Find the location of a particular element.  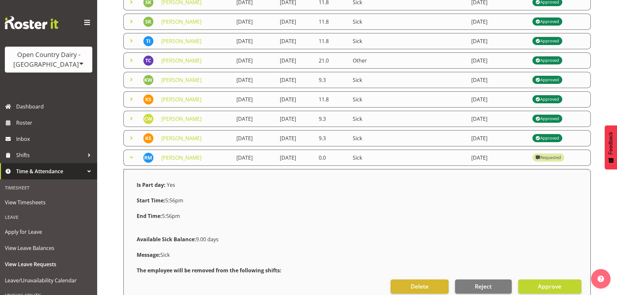

span: View Leave Balances is located at coordinates (49, 248).